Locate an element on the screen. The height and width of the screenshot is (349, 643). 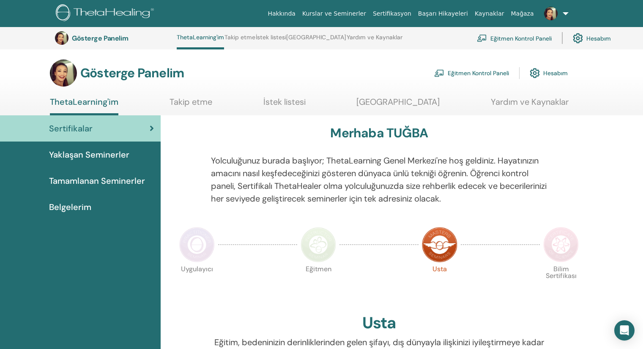
img: Usta is located at coordinates (440, 245).